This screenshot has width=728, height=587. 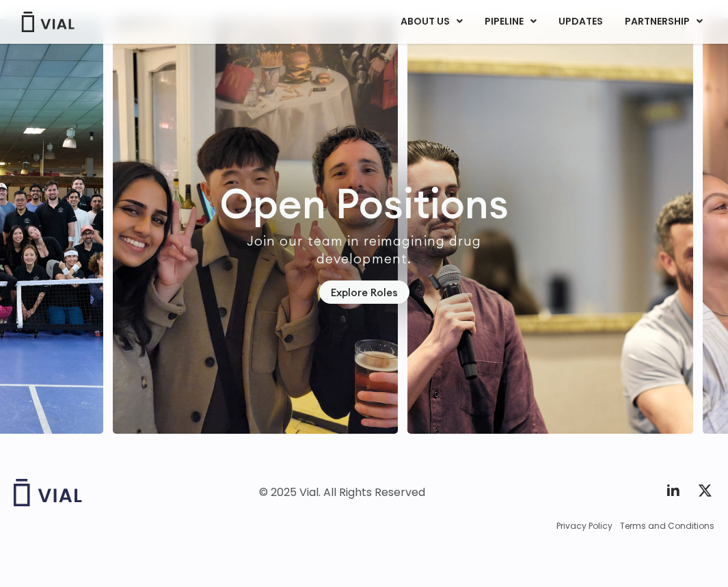 What do you see at coordinates (581, 22) in the screenshot?
I see `a: UPDATES` at bounding box center [581, 22].